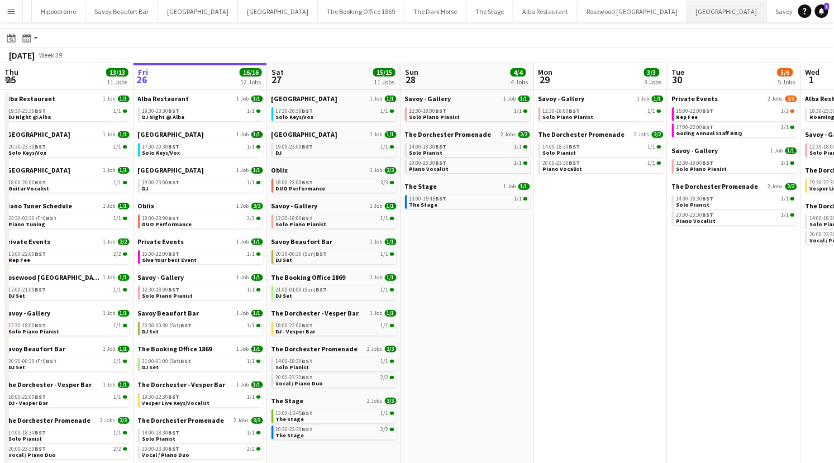  I want to click on span: 16:00-22:00, so click(161, 254).